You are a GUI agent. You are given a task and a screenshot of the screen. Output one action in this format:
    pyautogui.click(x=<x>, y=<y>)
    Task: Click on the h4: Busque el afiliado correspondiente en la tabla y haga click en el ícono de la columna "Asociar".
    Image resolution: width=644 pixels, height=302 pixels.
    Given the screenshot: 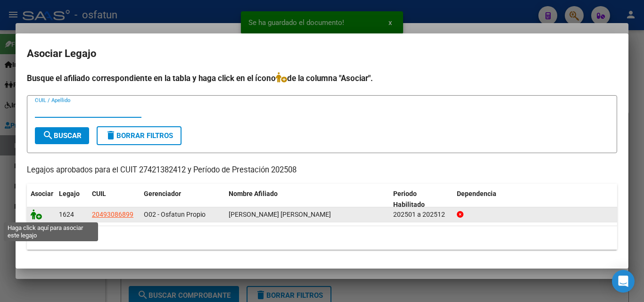 What is the action you would take?
    pyautogui.click(x=322, y=78)
    